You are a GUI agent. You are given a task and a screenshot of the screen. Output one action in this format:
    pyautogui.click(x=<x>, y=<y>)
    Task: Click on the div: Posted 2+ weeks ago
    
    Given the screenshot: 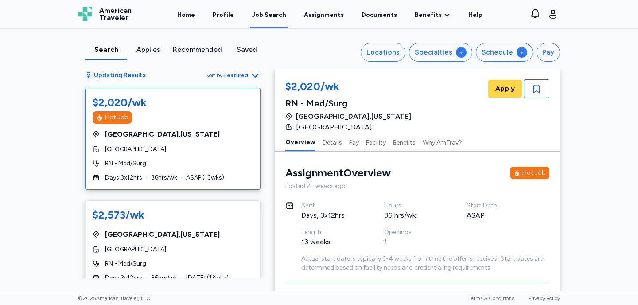 What is the action you would take?
    pyautogui.click(x=417, y=186)
    